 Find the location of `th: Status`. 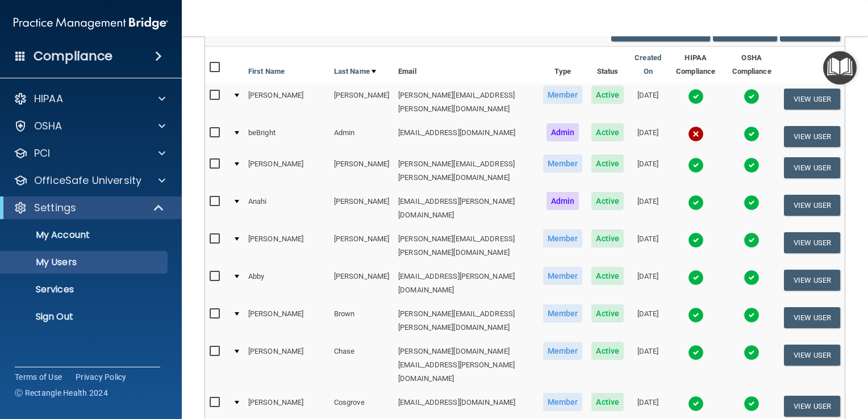

th: Status is located at coordinates (607, 65).